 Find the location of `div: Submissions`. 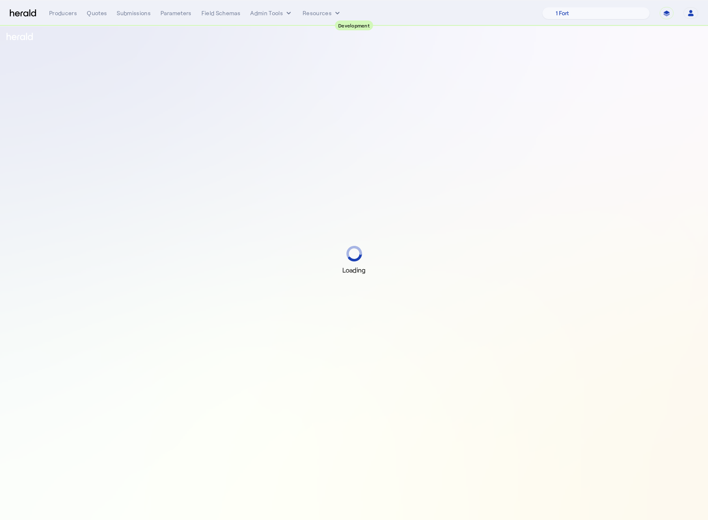

div: Submissions is located at coordinates (134, 13).